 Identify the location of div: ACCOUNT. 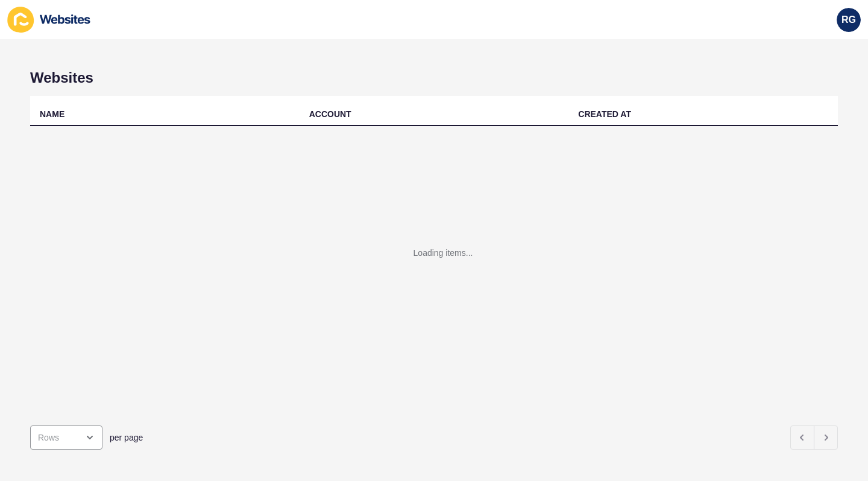
(330, 114).